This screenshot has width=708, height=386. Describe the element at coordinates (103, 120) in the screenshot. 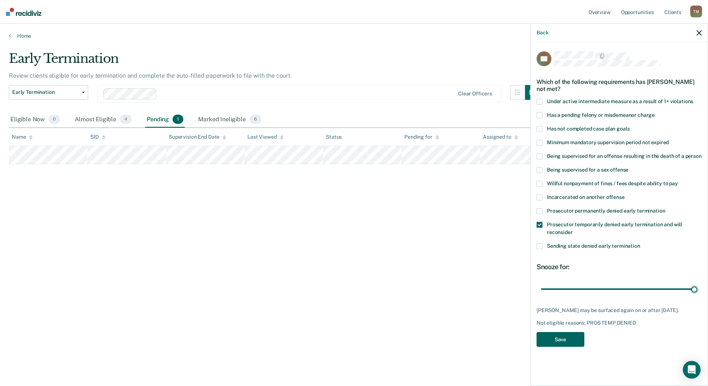

I see `div: Almost Eligible` at that location.